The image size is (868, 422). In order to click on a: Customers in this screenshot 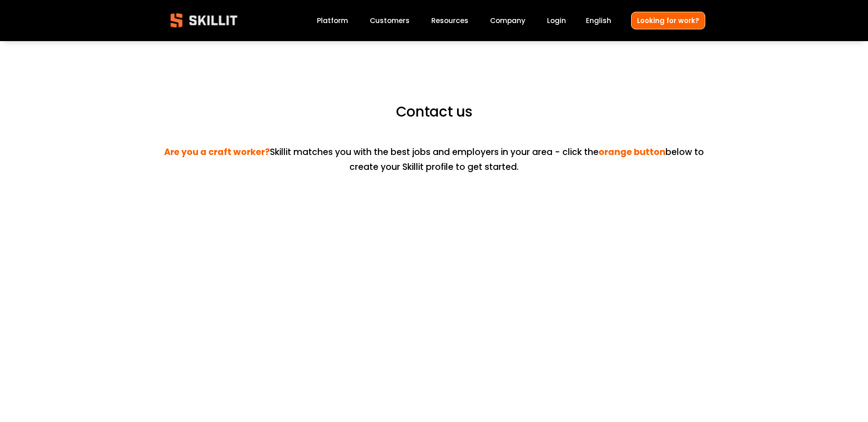, I will do `click(389, 21)`.